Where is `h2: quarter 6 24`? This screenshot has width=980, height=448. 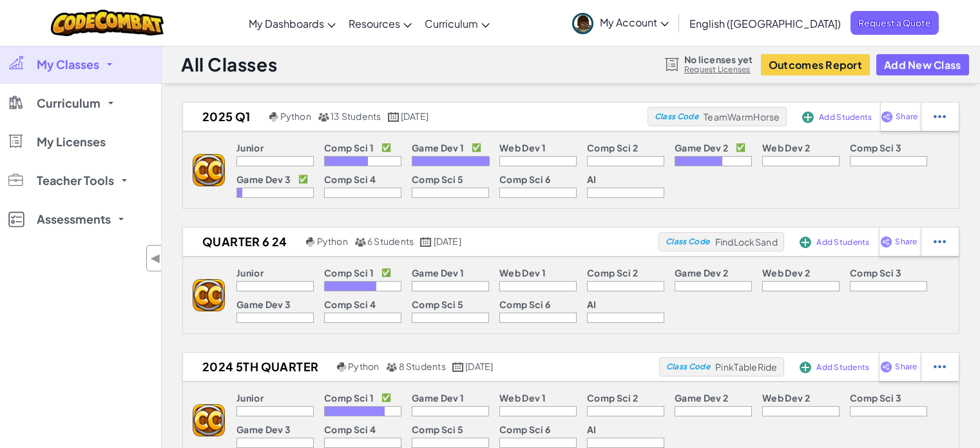 h2: quarter 6 24 is located at coordinates (243, 242).